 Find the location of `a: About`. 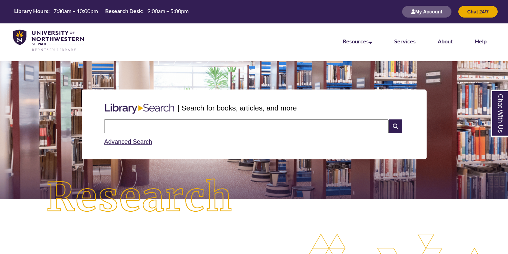

a: About is located at coordinates (445, 41).